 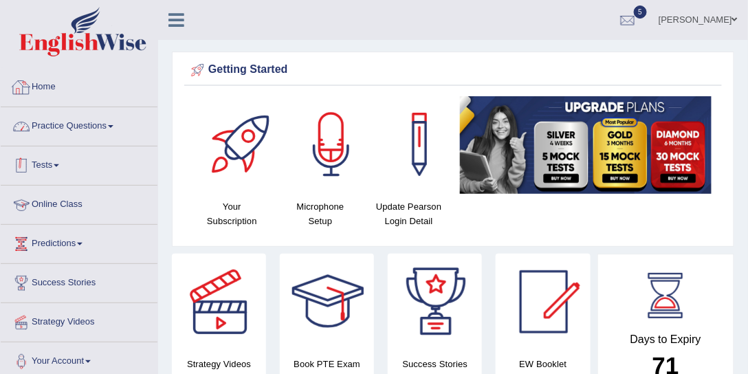 I want to click on a: Online Class, so click(x=79, y=203).